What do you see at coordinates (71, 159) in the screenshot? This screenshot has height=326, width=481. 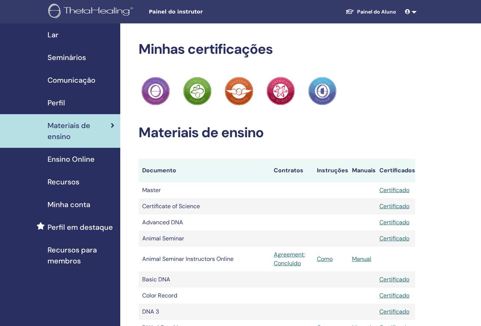 I see `span: Ensino Online` at bounding box center [71, 159].